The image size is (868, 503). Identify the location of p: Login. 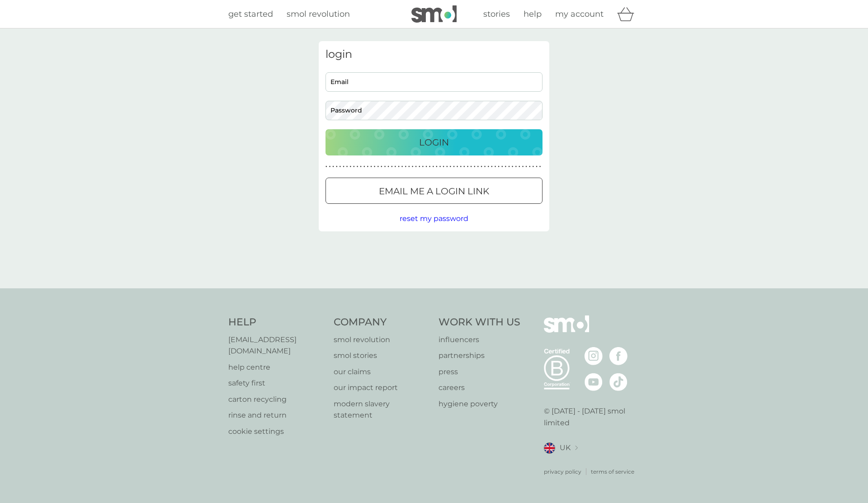
(434, 143).